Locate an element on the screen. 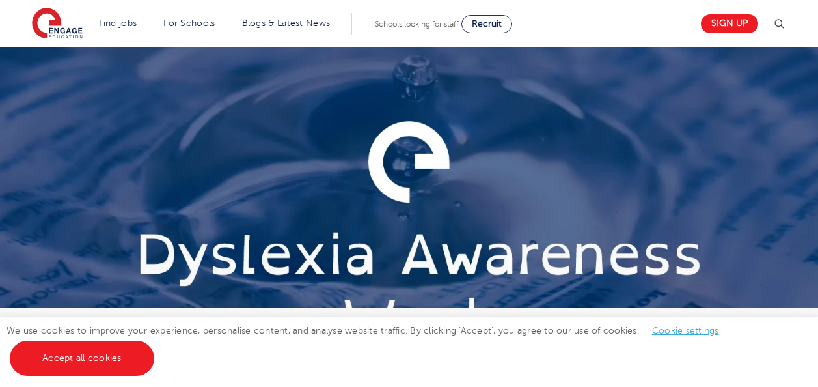 The height and width of the screenshot is (387, 818). a: Blogs & Latest News is located at coordinates (286, 23).